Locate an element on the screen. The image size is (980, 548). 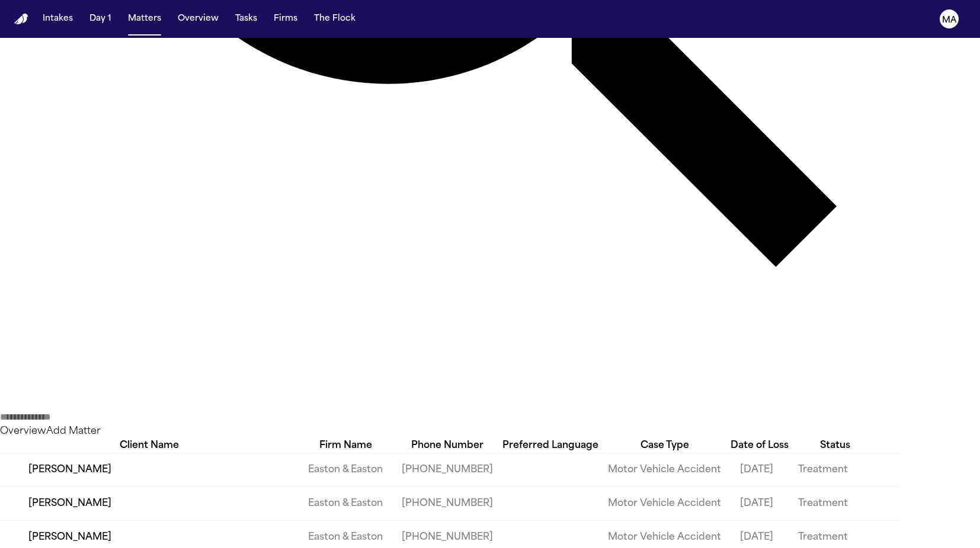
img: Finch Logo is located at coordinates (21, 19).